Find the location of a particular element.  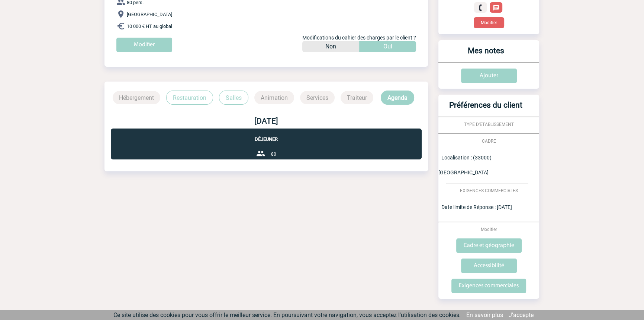

p: Non is located at coordinates (331, 46).